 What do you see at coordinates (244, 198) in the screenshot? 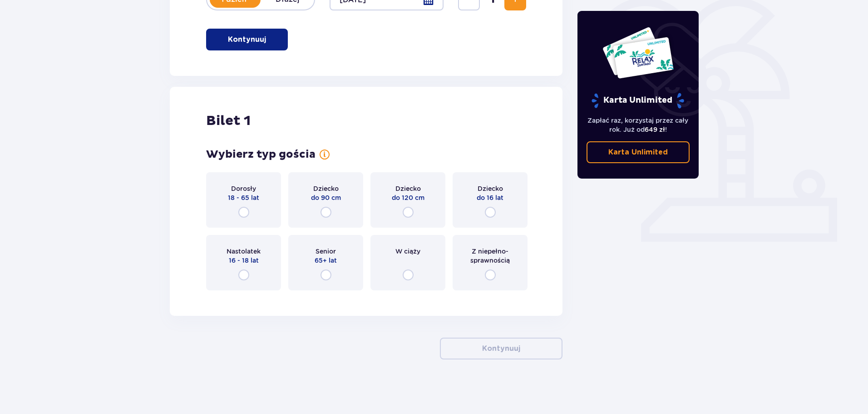
I see `span: 18 - 65 lat` at bounding box center [244, 198].